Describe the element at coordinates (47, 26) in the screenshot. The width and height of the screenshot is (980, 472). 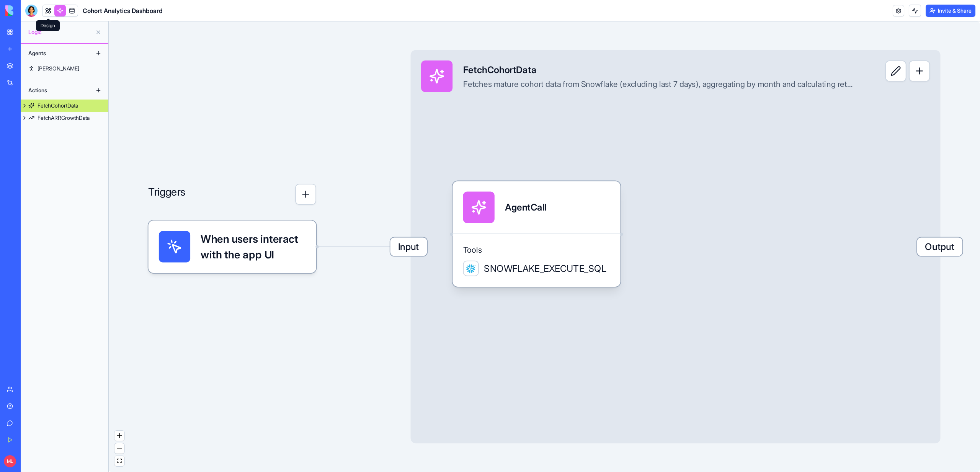
I see `div: Design` at that location.